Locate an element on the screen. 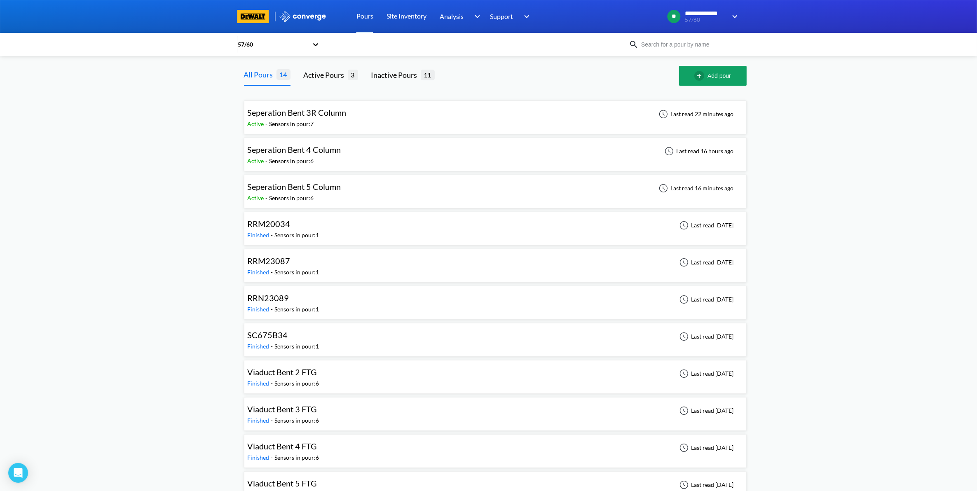 The height and width of the screenshot is (491, 977). span: Viaduct Bent 3 FTG is located at coordinates (282, 409).